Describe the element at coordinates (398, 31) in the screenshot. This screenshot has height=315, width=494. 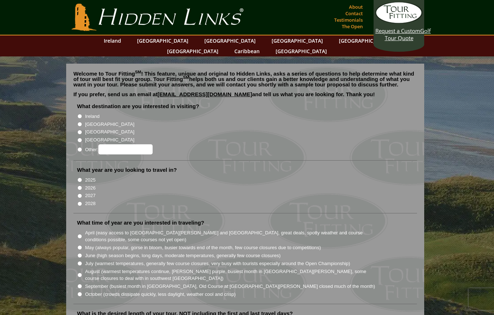
I see `span: Request a Custom` at that location.